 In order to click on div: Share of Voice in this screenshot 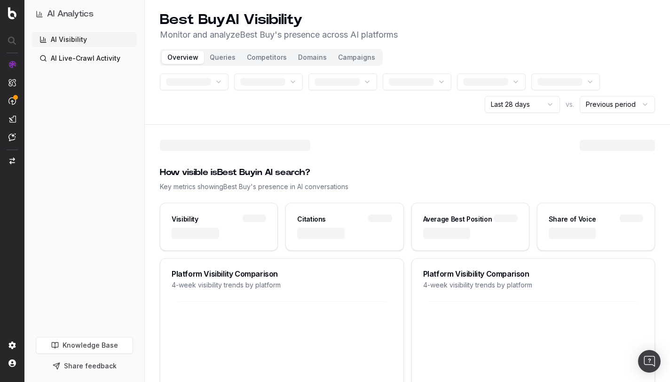, I will do `click(572, 219)`.